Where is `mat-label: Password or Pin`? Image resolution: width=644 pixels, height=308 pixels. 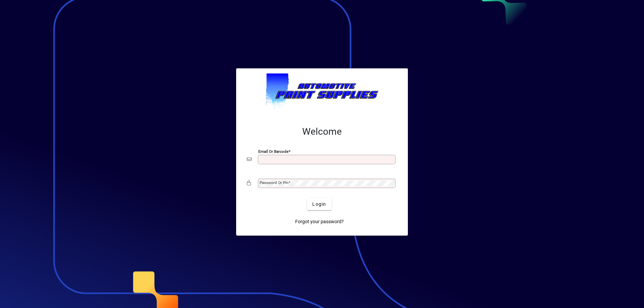
mat-label: Password or Pin is located at coordinates (274, 183).